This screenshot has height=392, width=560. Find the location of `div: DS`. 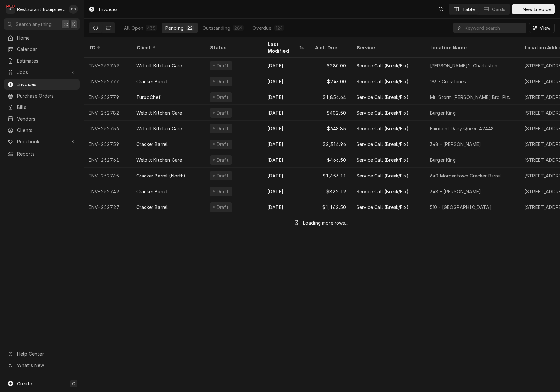

div: DS is located at coordinates (74, 9).